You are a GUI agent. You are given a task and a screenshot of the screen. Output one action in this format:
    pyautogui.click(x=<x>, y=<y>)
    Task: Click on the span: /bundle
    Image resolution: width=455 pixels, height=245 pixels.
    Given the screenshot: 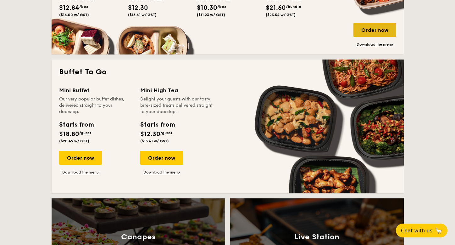 What is the action you would take?
    pyautogui.click(x=293, y=7)
    